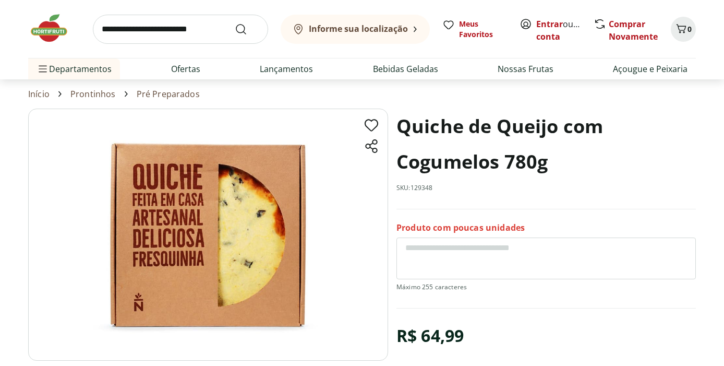  Describe the element at coordinates (39, 94) in the screenshot. I see `a: Início` at that location.